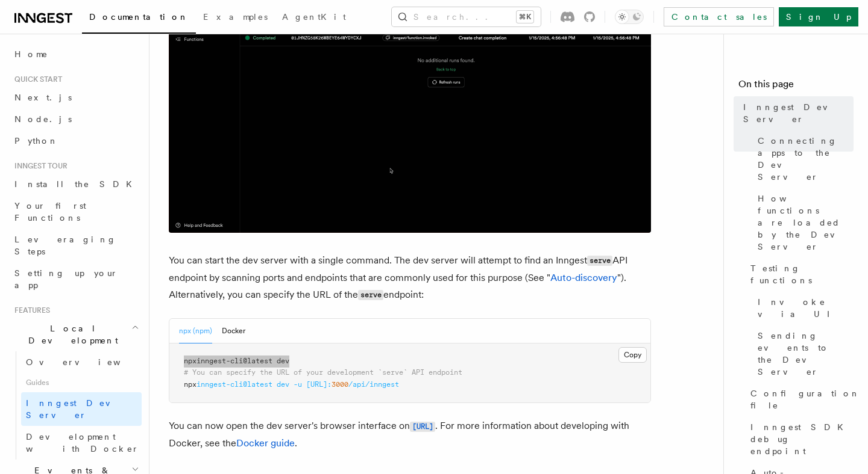  What do you see at coordinates (718, 17) in the screenshot?
I see `a: Contact sales` at bounding box center [718, 17].